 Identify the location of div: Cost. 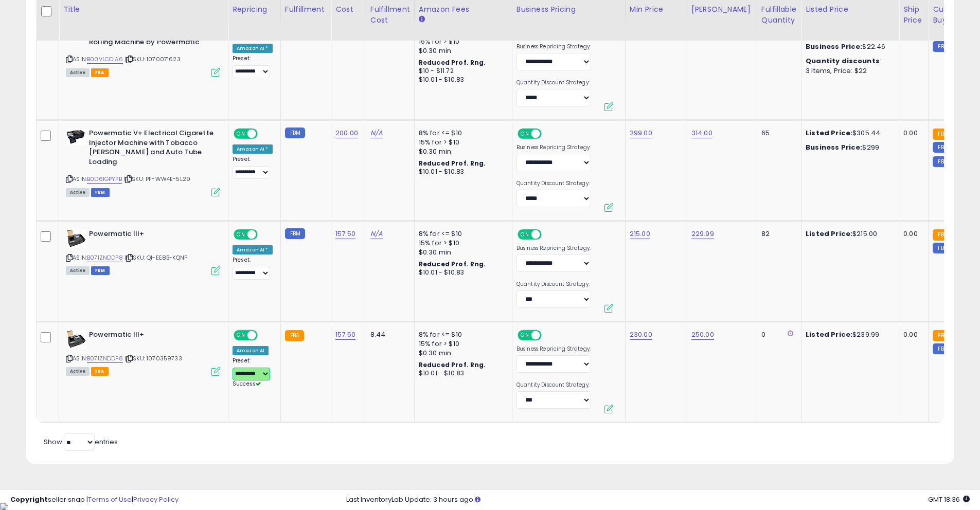
(348, 9).